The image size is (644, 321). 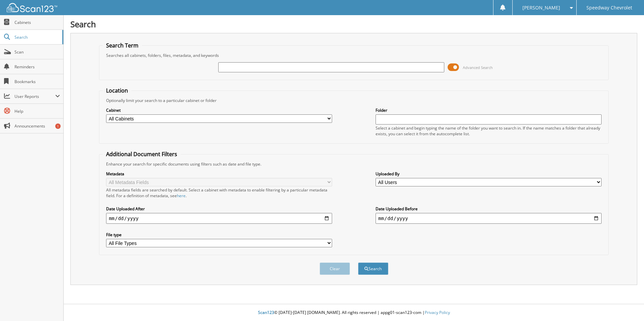 I want to click on div: Searches all cabinets, folders, files, metadata, and keywords, so click(x=354, y=55).